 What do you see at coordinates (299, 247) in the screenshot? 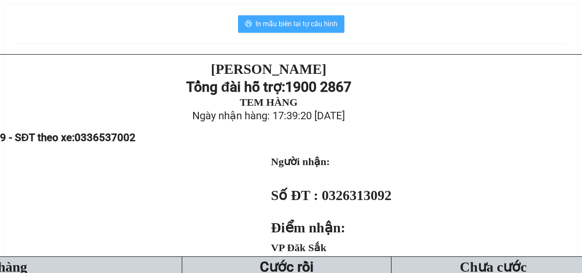
I see `span: VP Đăk Sắk` at bounding box center [299, 247].